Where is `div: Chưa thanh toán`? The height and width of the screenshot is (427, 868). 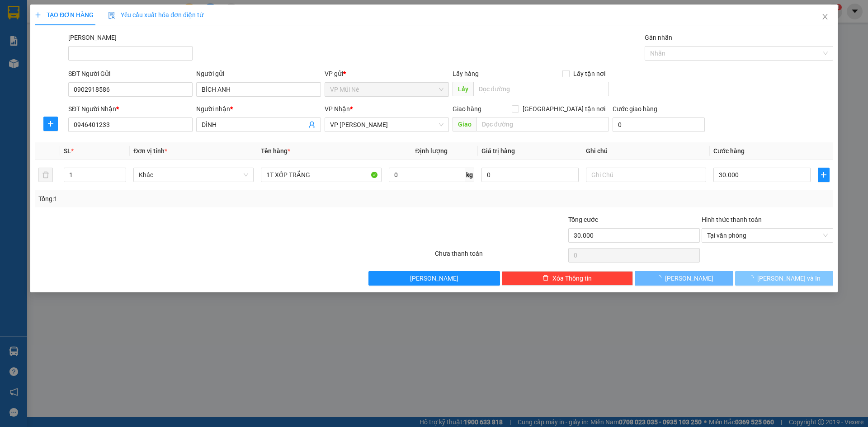
div: Chưa thanh toán is located at coordinates (500, 256).